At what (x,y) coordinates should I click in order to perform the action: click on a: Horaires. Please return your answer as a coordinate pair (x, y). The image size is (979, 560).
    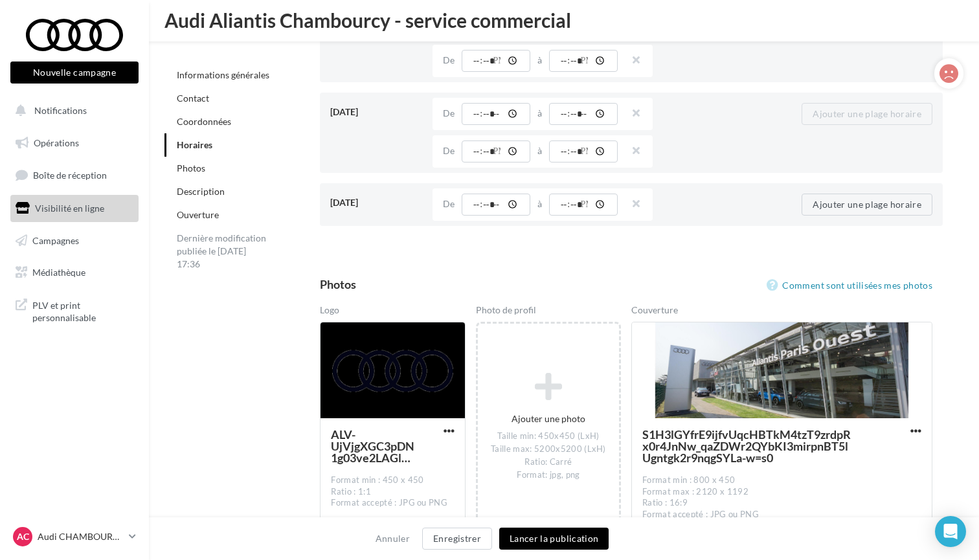
    Looking at the image, I should click on (194, 145).